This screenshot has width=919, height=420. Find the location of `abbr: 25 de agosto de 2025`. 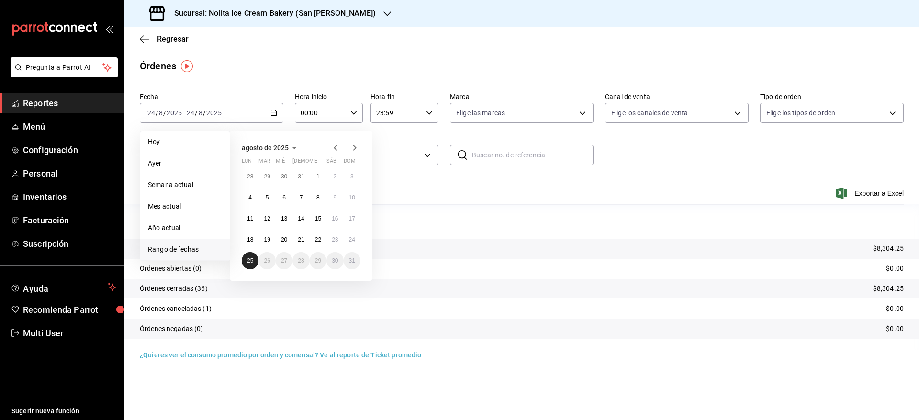

abbr: 25 de agosto de 2025 is located at coordinates (250, 261).